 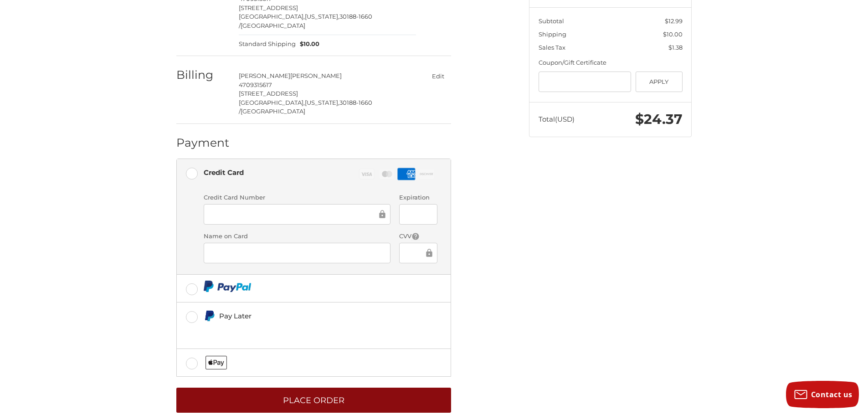 What do you see at coordinates (822, 395) in the screenshot?
I see `button: Contact us` at bounding box center [822, 395].